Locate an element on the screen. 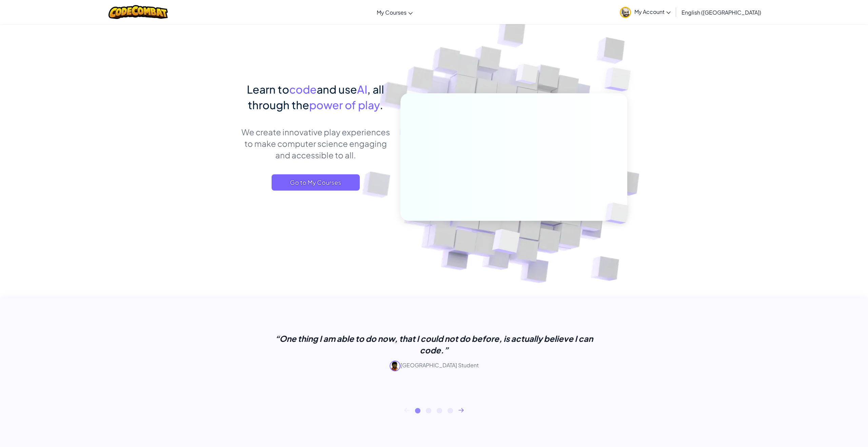 Image resolution: width=868 pixels, height=447 pixels. button: 3 is located at coordinates (439, 410).